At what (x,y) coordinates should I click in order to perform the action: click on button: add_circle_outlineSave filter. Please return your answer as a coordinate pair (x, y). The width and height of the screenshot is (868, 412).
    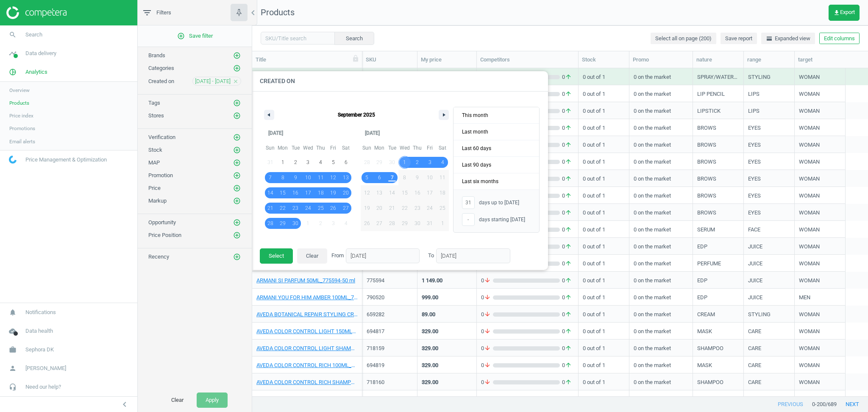
    Looking at the image, I should click on (195, 36).